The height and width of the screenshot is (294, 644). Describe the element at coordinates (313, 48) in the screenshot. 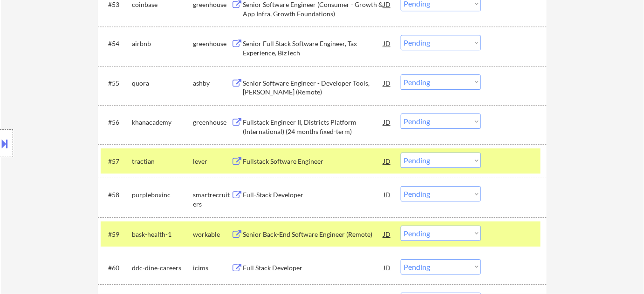

I see `div: Senior Full Stack Software Engineer, Tax Experience, BizTech` at that location.